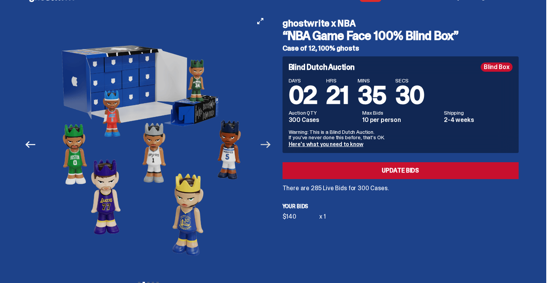  I want to click on h3: “NBA Game Face 100% Blind Box”, so click(401, 36).